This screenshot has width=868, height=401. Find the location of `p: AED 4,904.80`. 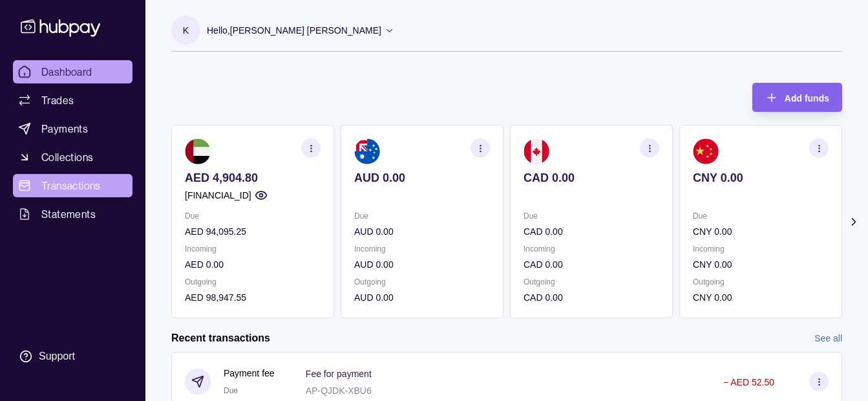

p: AED 4,904.80 is located at coordinates (253, 178).